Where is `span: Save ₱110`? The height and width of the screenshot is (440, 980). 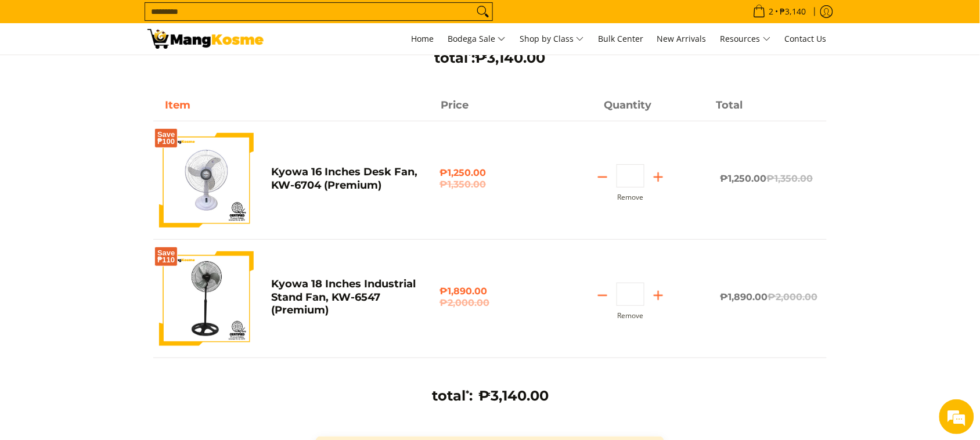
span: Save ₱110 is located at coordinates (166, 257).